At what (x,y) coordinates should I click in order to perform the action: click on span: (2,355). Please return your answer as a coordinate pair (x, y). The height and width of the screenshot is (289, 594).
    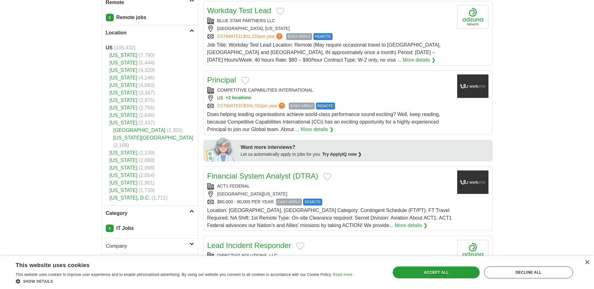
    Looking at the image, I should click on (175, 130).